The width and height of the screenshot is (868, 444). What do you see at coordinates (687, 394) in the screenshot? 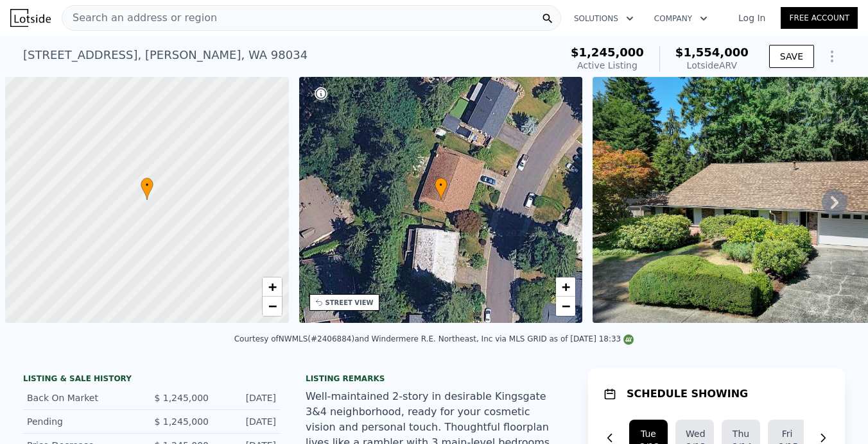
I see `h1: SCHEDULE SHOWING` at bounding box center [687, 394].